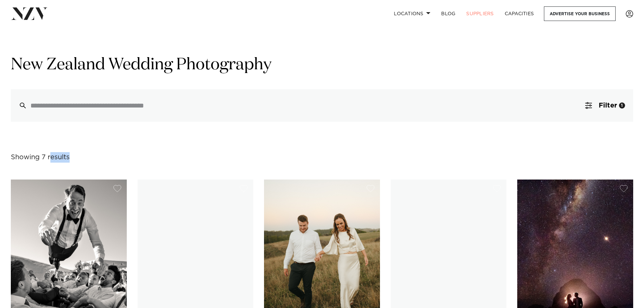 Image resolution: width=644 pixels, height=308 pixels. Describe the element at coordinates (519, 14) in the screenshot. I see `a: Capacities` at that location.